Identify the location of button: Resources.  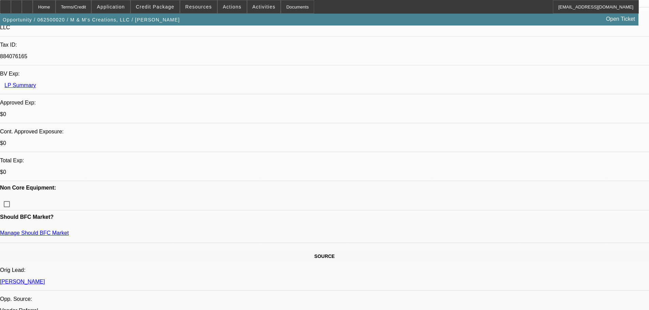
(199, 7).